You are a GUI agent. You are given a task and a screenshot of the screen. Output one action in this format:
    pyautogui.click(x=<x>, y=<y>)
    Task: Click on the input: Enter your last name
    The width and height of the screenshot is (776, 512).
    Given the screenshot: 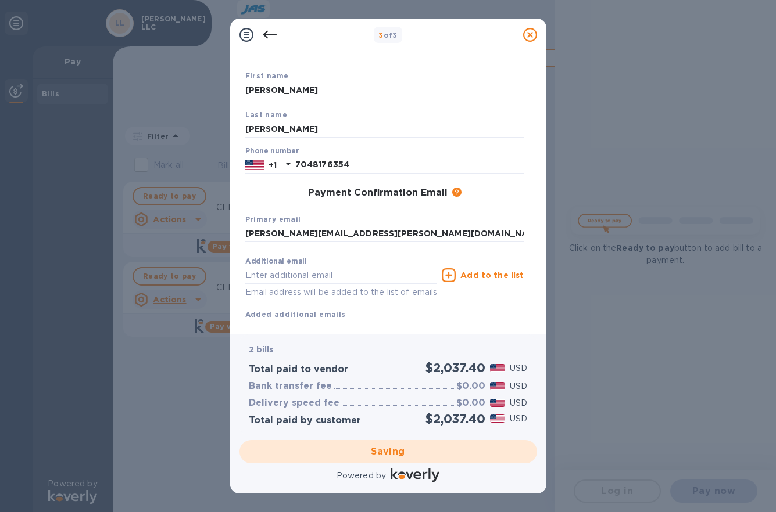 What is the action you would take?
    pyautogui.click(x=385, y=129)
    